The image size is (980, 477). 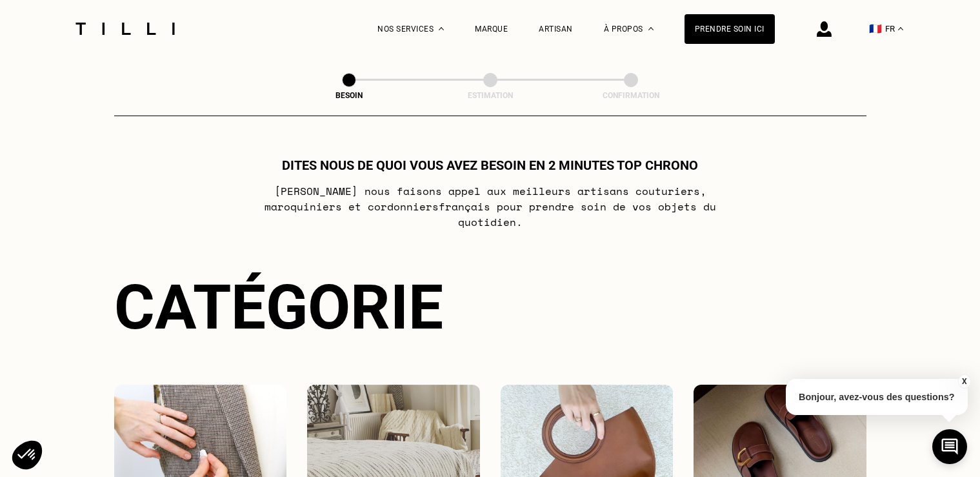 I want to click on div: Prendre soin ici, so click(x=730, y=29).